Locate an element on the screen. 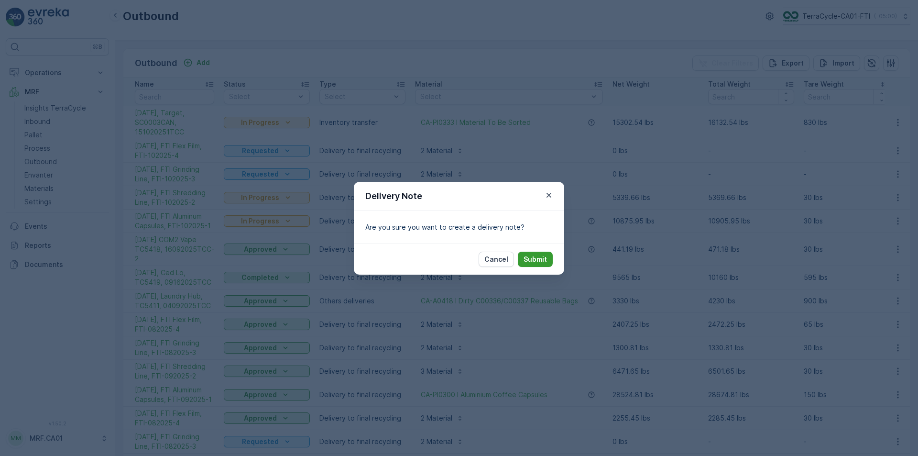  button: Submit is located at coordinates (535, 259).